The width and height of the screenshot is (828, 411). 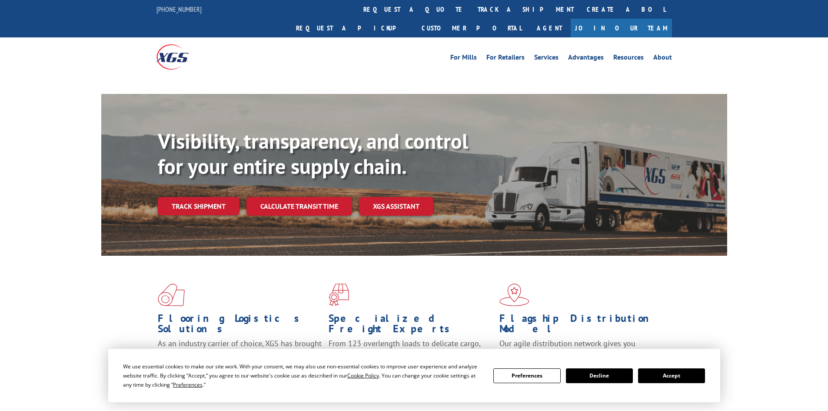 I want to click on h1: Flooring Logistics Solutions, so click(x=240, y=326).